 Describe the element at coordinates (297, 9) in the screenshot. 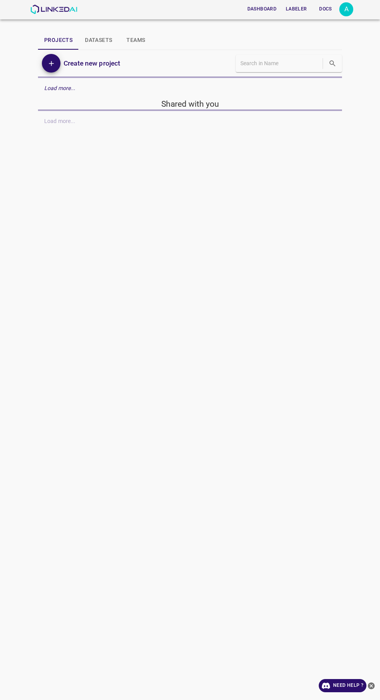

I see `a: Labeler` at that location.